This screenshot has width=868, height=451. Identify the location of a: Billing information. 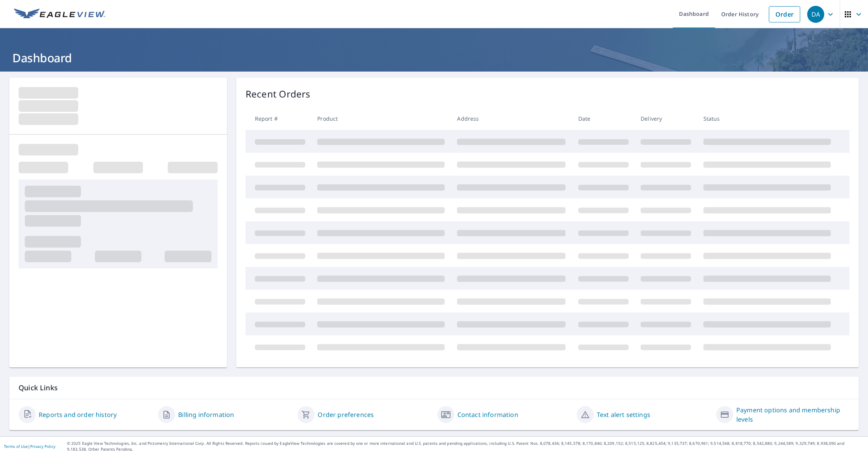
(206, 415).